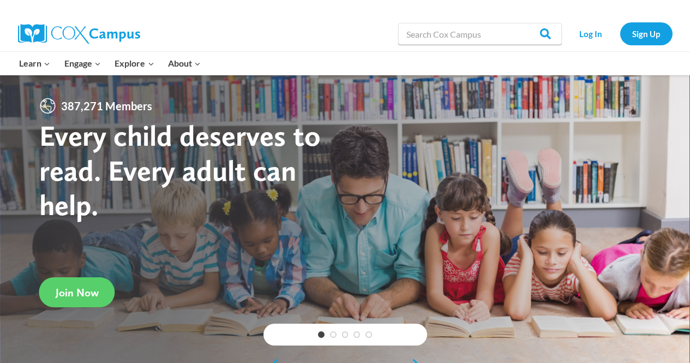 This screenshot has width=690, height=363. Describe the element at coordinates (184, 63) in the screenshot. I see `span: About` at that location.